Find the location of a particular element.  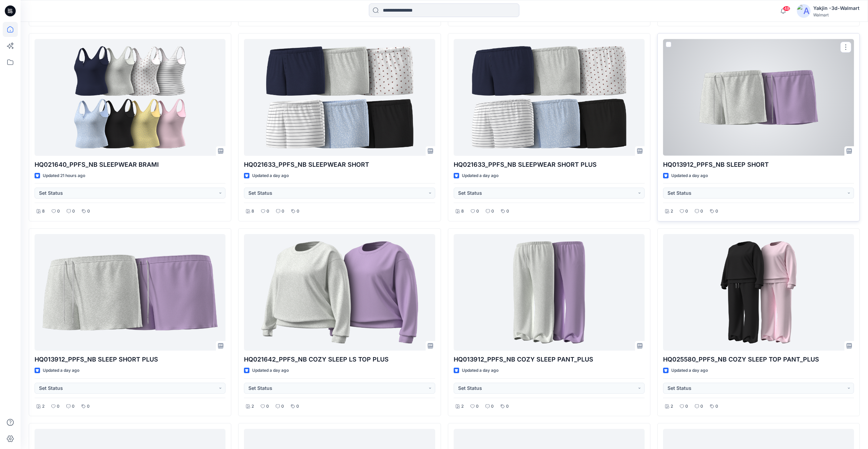

a: HQ013912_PPFS_NB SLEEP SHORT PLUS is located at coordinates (130, 293).